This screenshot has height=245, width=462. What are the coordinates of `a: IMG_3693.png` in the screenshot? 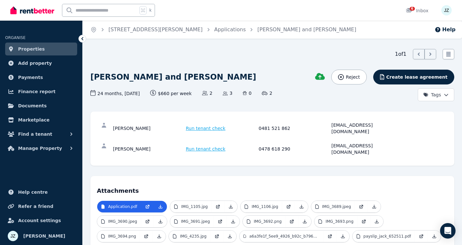 It's located at (336, 222).